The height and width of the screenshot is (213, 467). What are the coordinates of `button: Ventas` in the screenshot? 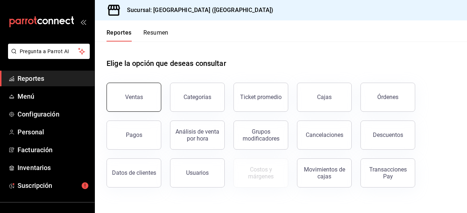 It's located at (134, 97).